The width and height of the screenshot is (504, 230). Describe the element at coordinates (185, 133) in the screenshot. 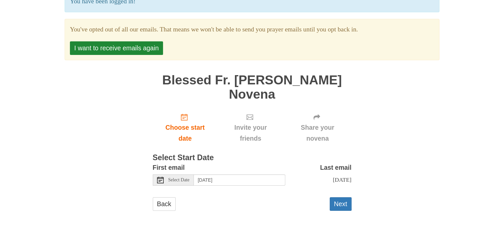

I see `span: Choose start date` at that location.